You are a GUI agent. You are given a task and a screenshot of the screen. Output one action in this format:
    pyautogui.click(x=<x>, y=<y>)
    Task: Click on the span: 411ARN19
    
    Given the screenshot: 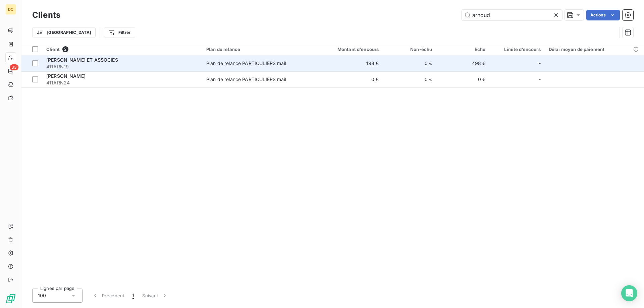 What is the action you would take?
    pyautogui.click(x=122, y=66)
    